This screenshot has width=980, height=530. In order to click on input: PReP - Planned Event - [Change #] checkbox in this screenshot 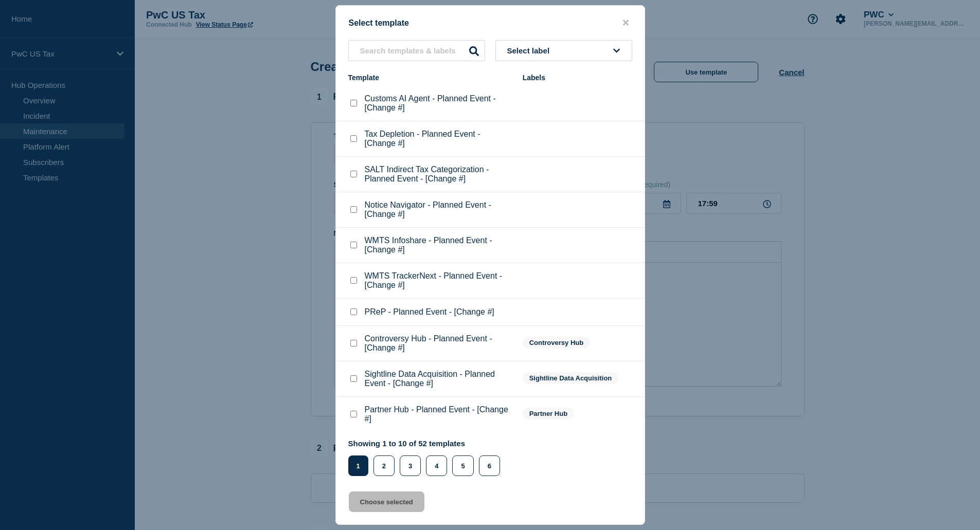, I will do `click(354, 311)`.